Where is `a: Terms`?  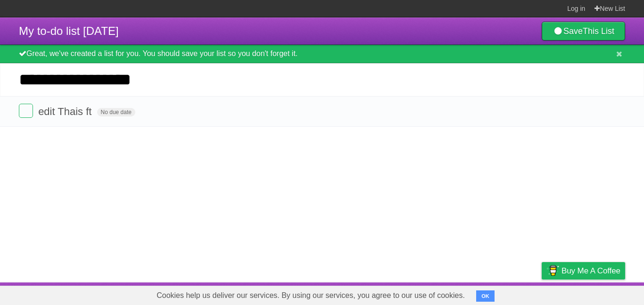
a: Terms is located at coordinates (508, 294).